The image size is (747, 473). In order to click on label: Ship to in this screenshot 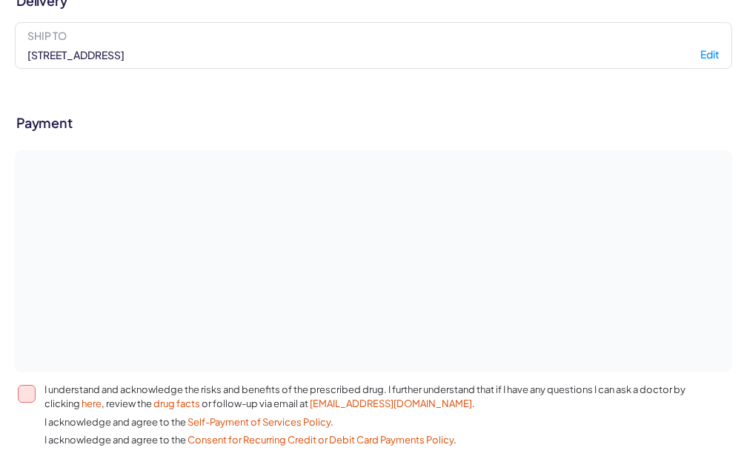, I will do `click(373, 36)`.